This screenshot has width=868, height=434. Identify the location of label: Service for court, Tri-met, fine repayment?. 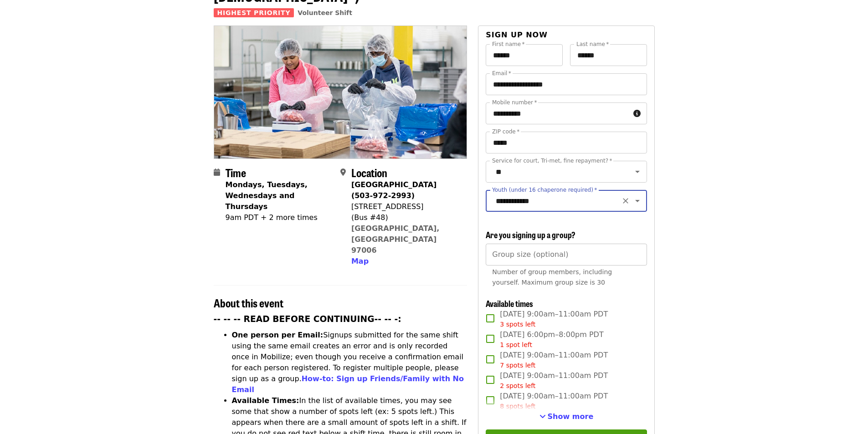
(552, 161).